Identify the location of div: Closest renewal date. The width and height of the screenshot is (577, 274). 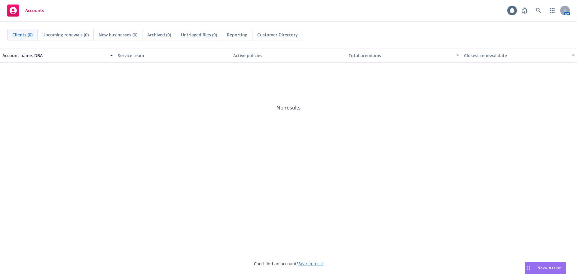
(516, 55).